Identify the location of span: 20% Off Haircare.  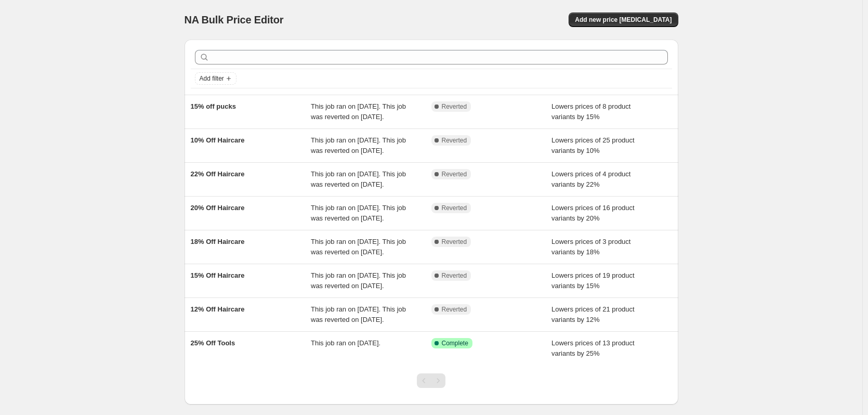
(218, 208).